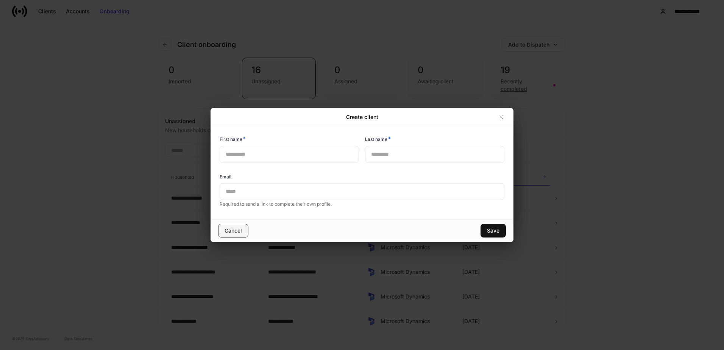 This screenshot has height=350, width=724. Describe the element at coordinates (233, 231) in the screenshot. I see `button: Cancel` at that location.